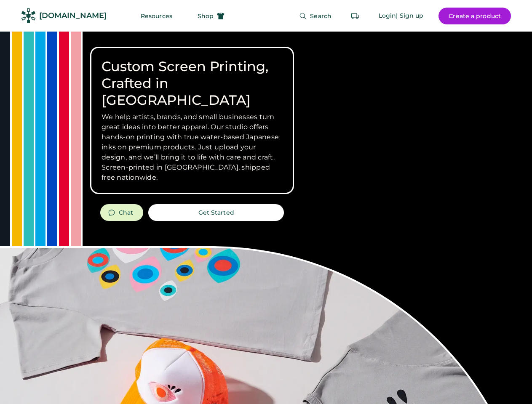  What do you see at coordinates (28, 15) in the screenshot?
I see `img: Rendered Logo - Screens` at bounding box center [28, 15].